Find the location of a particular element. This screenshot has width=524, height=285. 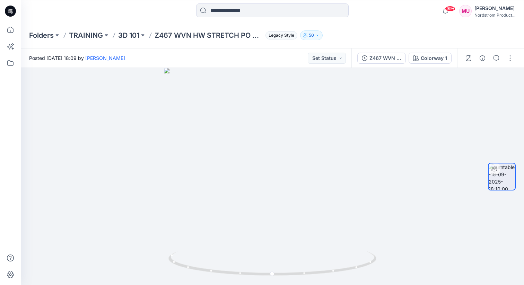

span: 99+ is located at coordinates (450, 9).